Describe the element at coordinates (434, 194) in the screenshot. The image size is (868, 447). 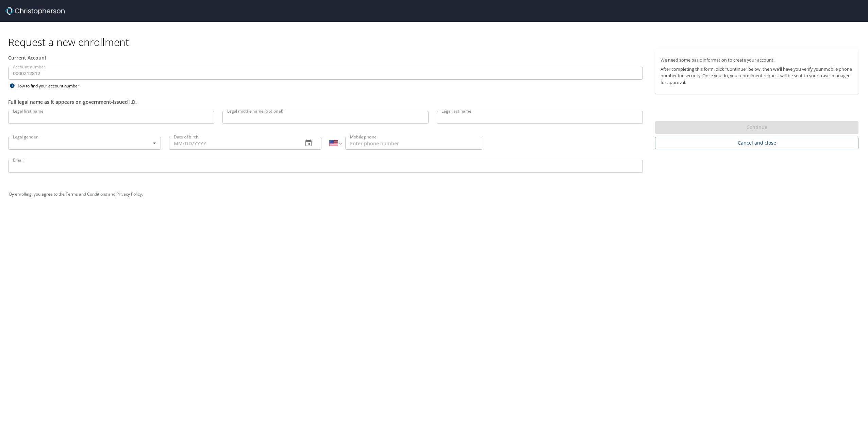
I see `div: By enrolling, you agree to the and .` at that location.